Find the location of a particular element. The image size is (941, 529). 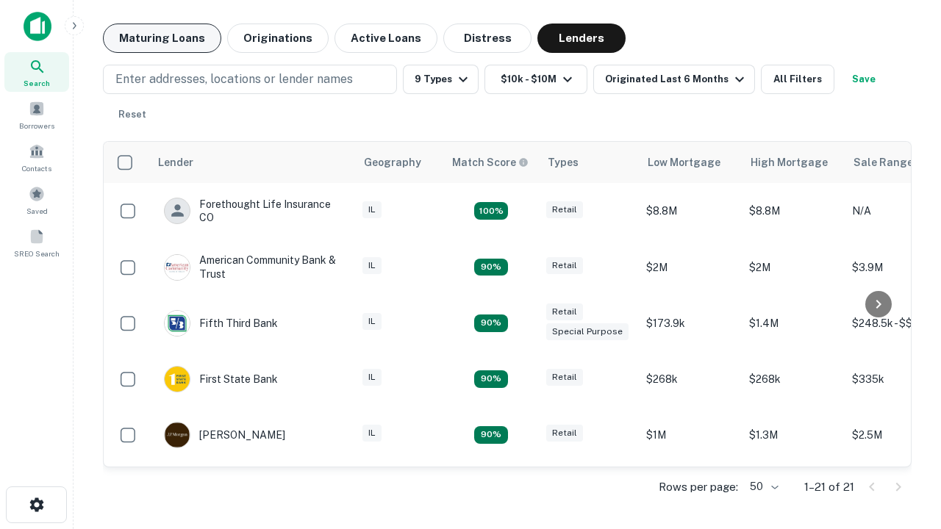

span: Borrowers is located at coordinates (37, 126).